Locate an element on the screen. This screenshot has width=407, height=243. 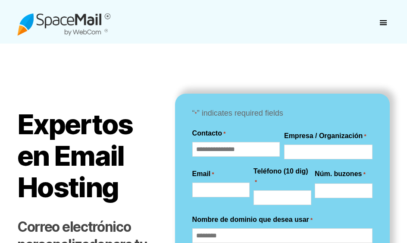
p: “ ” indicates required fields is located at coordinates (282, 113).